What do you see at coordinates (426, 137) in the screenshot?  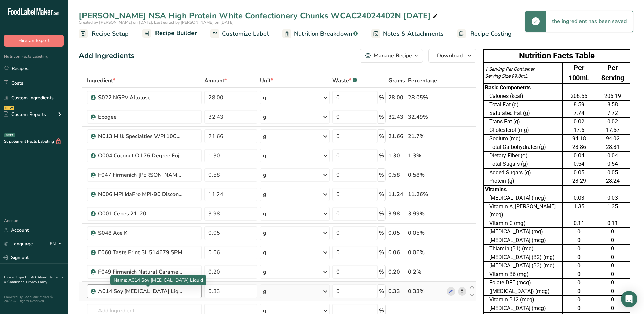 I see `div: 21.7%` at bounding box center [426, 137].